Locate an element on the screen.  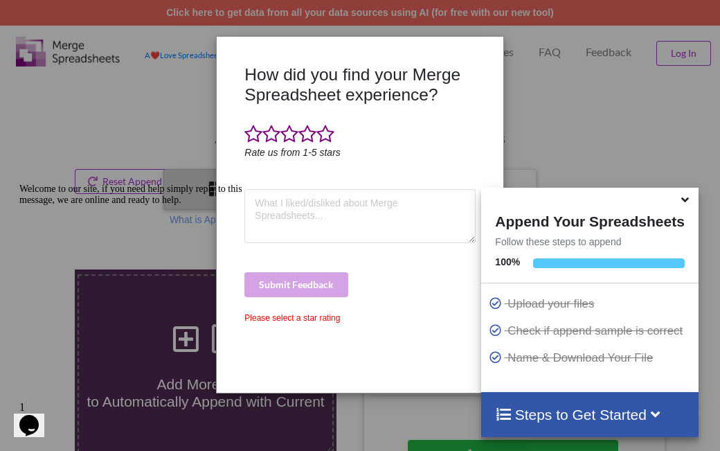
p: Name & Download Your File is located at coordinates (592, 357).